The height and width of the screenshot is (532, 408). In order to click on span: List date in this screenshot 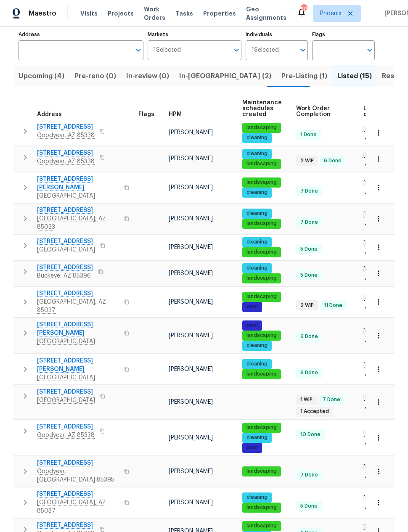, I will do `click(370, 111)`.